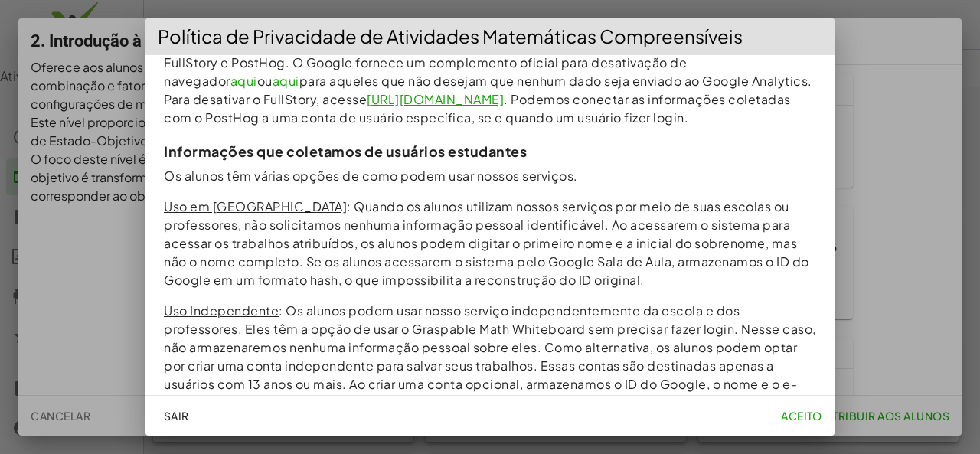 The width and height of the screenshot is (980, 454). Describe the element at coordinates (488, 90) in the screenshot. I see `font: para aqueles que não desejam que nenhum dado seja enviado ao Google Analytics. Para desativar o F...` at that location.